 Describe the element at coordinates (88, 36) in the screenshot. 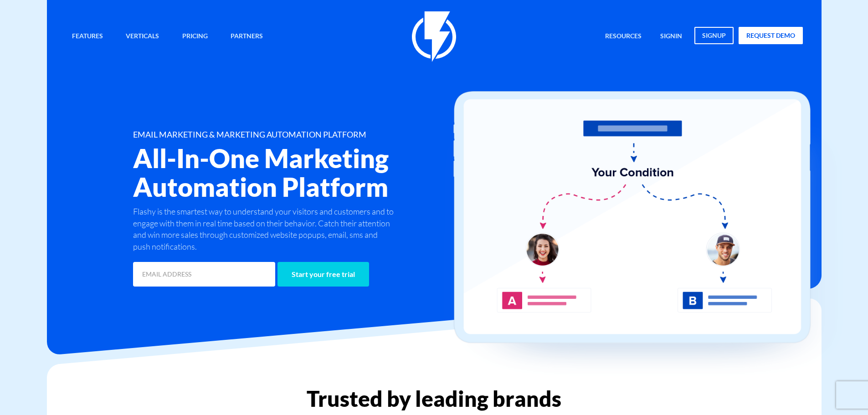

I see `a: Features` at that location.